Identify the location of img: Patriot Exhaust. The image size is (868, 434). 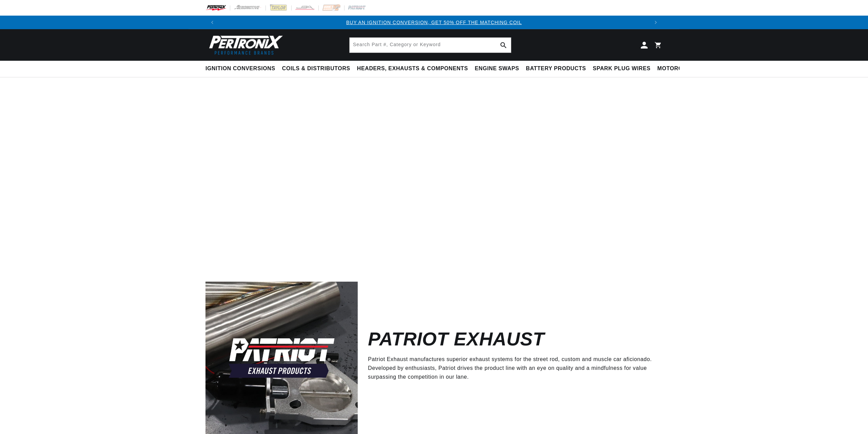
(281, 358).